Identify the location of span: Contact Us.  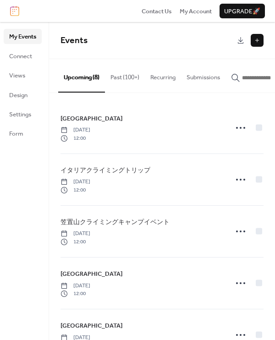
(157, 11).